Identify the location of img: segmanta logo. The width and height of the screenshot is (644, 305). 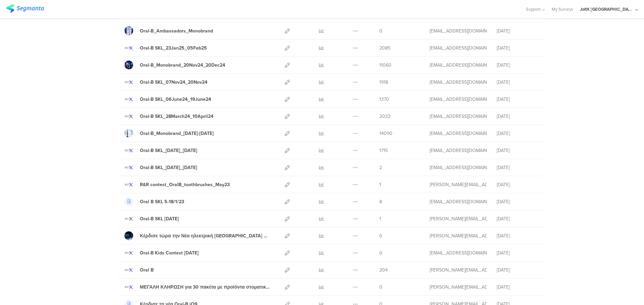
(25, 8).